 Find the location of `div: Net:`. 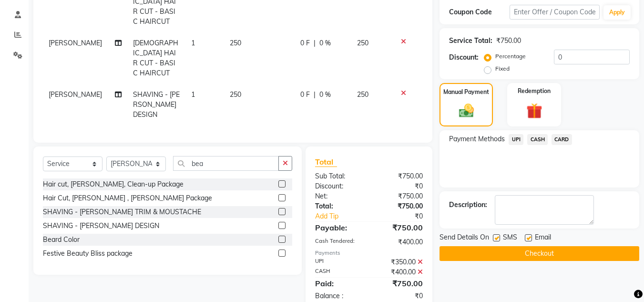

div: Net: is located at coordinates (338, 196).